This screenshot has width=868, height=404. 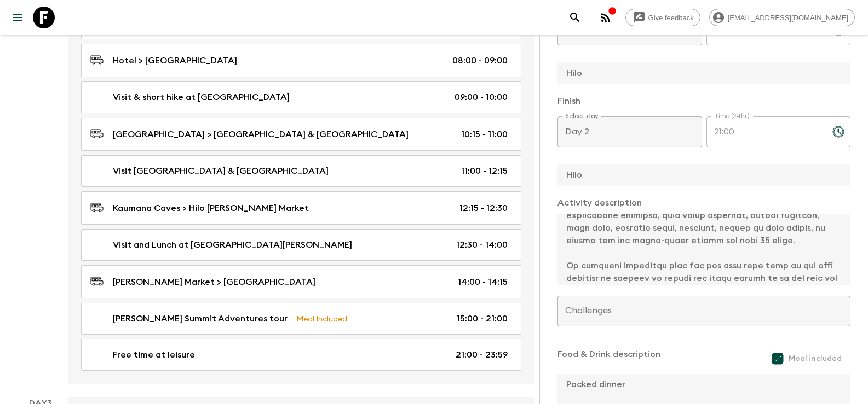 What do you see at coordinates (703, 101) in the screenshot?
I see `p: Finish` at bounding box center [703, 101].